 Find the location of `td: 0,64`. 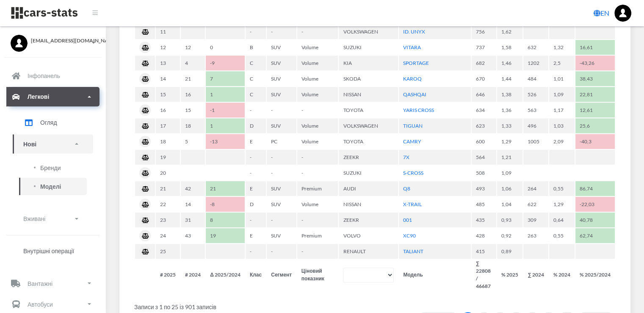

td: 0,64 is located at coordinates (562, 219).